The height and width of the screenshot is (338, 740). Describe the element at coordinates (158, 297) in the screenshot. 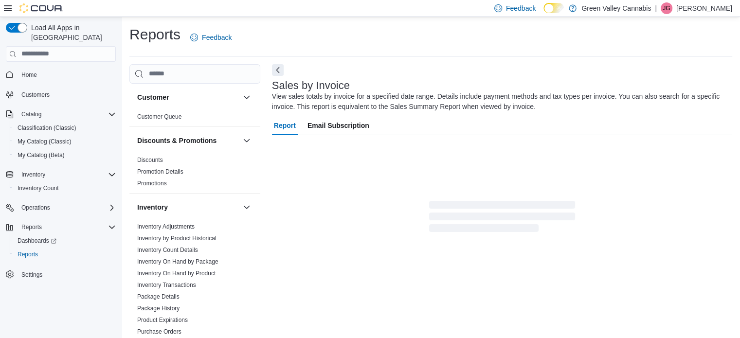

I see `a: Package Details` at that location.